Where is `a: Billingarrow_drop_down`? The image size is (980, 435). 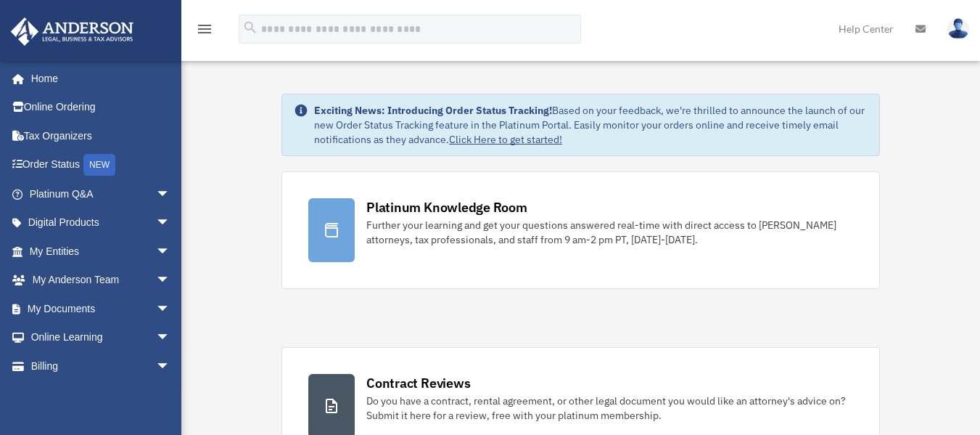
a: Billingarrow_drop_down is located at coordinates (100, 366).